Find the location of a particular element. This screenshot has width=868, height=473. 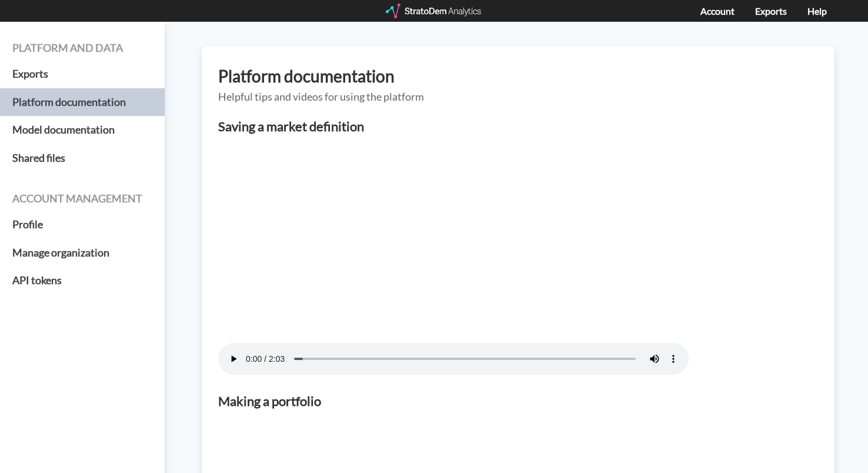

h3: Platform documentation is located at coordinates (518, 76).